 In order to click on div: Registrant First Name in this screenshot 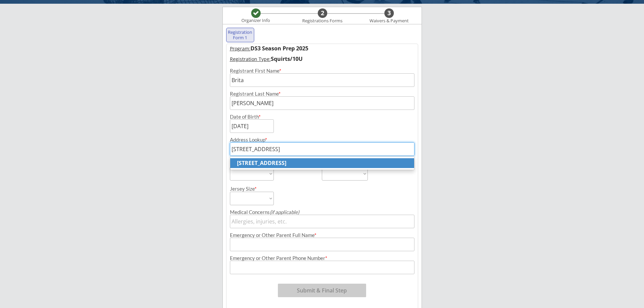, I will do `click(322, 71)`.